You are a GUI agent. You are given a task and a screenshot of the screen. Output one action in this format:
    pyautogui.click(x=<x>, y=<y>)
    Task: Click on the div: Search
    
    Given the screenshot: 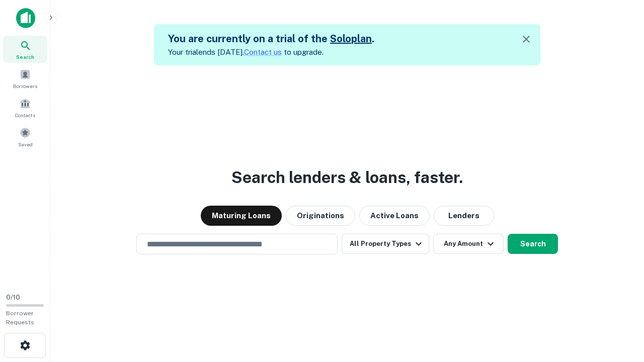 What is the action you would take?
    pyautogui.click(x=25, y=49)
    